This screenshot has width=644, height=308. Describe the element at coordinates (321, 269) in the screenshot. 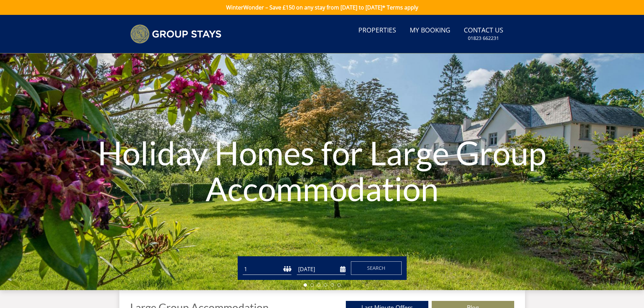

I see `input: Arrival Date` at that location.